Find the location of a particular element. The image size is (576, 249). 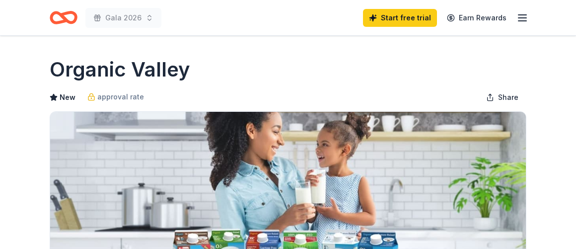

button: Gala 2026 is located at coordinates (123, 18).